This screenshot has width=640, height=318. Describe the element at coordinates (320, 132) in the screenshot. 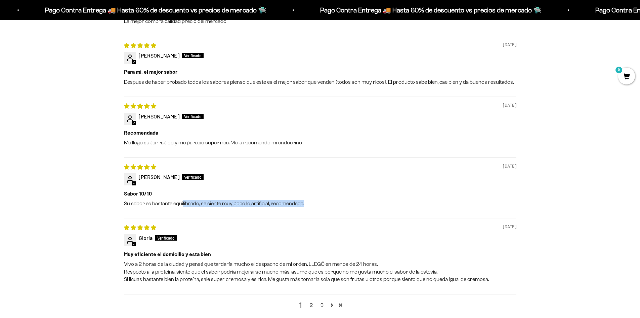

I see `b: Recomendada` at that location.